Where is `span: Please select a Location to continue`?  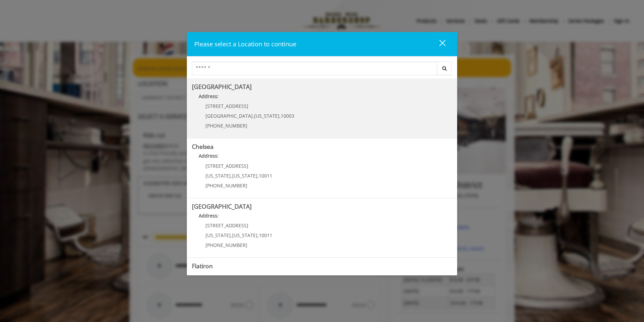
span: Please select a Location to continue is located at coordinates (245, 44).